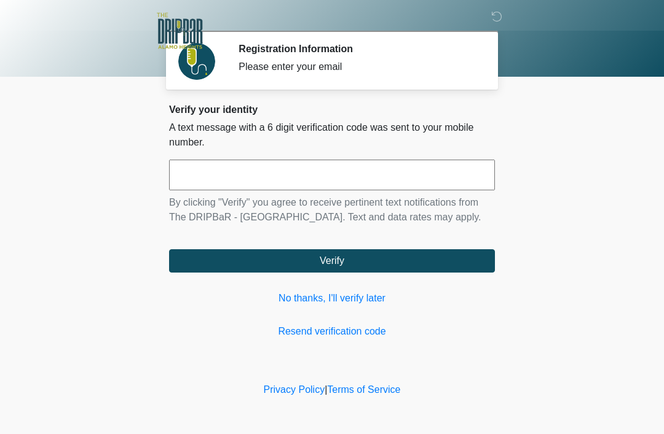  Describe the element at coordinates (332, 210) in the screenshot. I see `p: By clicking "Verify" you agree to receive pertinent text notifications from The DRIPBaR - [GEOGRA...` at that location.